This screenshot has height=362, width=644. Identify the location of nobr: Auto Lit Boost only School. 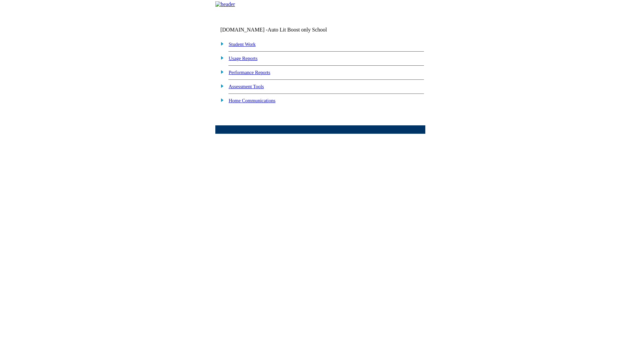
(298, 30).